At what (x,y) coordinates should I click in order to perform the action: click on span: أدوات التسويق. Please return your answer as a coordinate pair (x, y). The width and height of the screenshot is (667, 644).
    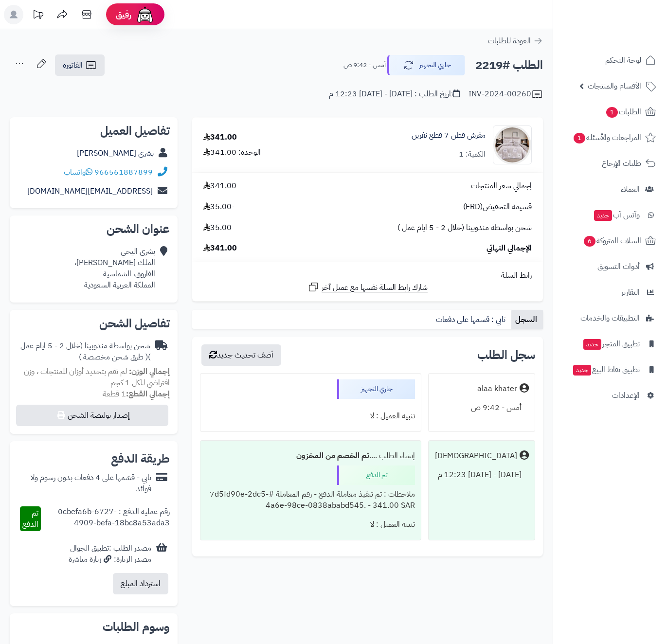
    Looking at the image, I should click on (619, 267).